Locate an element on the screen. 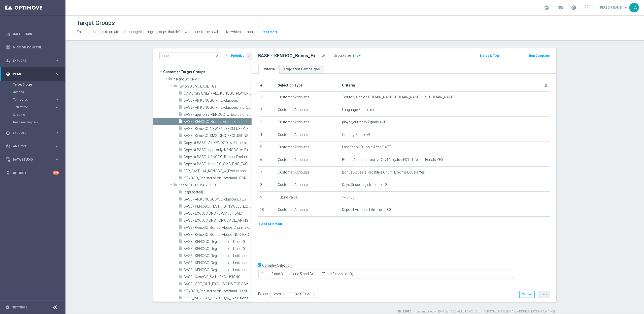 The height and width of the screenshot is (314, 644). span: BASE - All_KENOGO_w_Exclusions is located at coordinates (218, 101).